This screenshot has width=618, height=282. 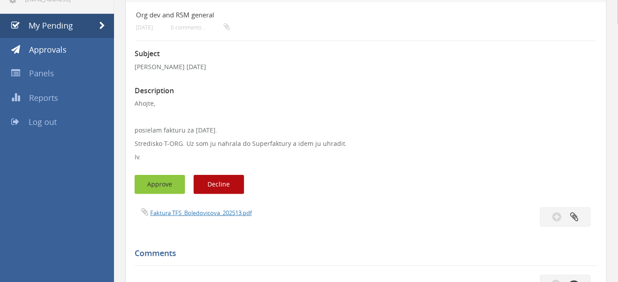 I want to click on h5: Comments, so click(x=362, y=254).